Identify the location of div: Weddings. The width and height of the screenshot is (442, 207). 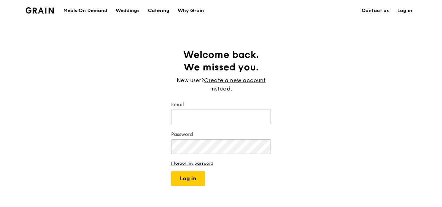
(127, 11).